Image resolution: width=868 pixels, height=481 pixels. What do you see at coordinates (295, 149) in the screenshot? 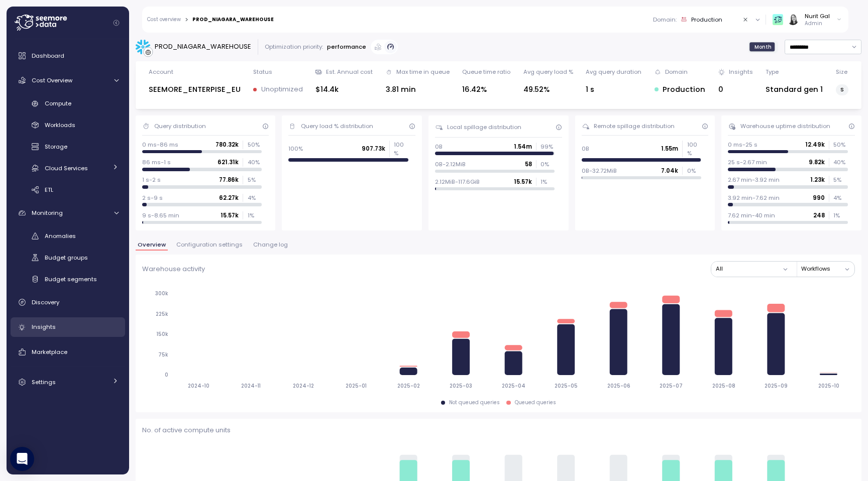
I see `p: 100%` at bounding box center [295, 149].